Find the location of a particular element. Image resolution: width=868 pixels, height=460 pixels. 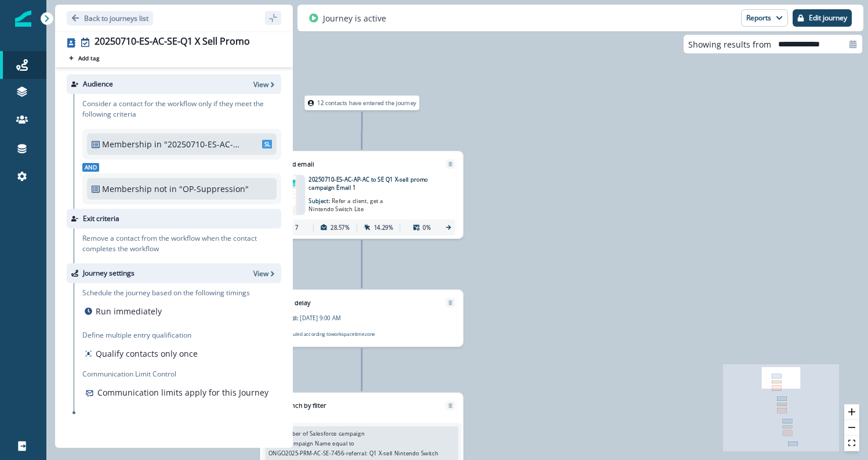

p: Member of Salesforce campaign is located at coordinates (322, 433).